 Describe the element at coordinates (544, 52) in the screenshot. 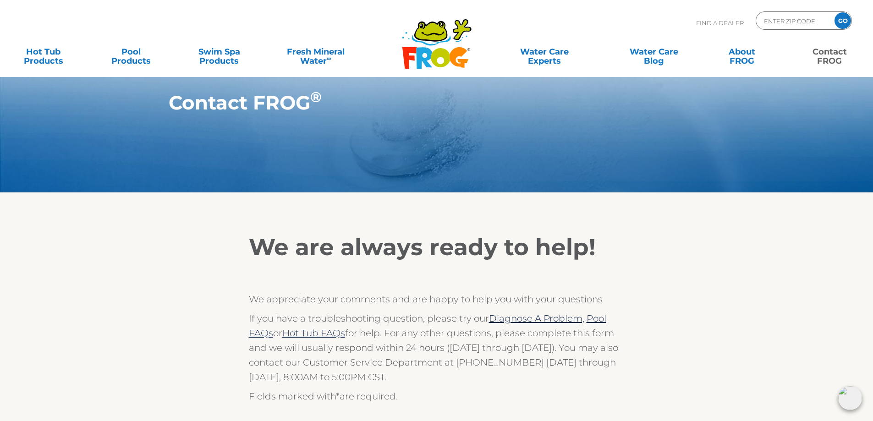

I see `a: Water CareExperts` at that location.